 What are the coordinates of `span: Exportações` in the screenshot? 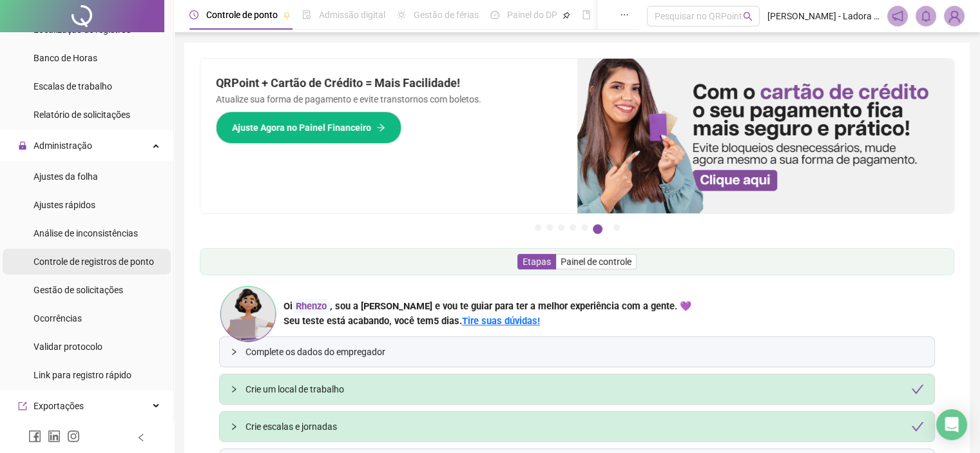 It's located at (59, 406).